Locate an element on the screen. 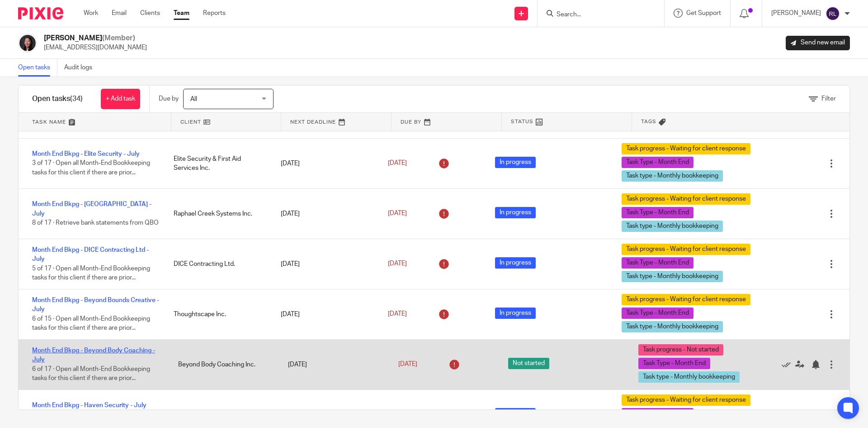  span: 6 of 17 · Open all Month-End Bookkeeping tasks for this client if there are prior... is located at coordinates (91, 373).